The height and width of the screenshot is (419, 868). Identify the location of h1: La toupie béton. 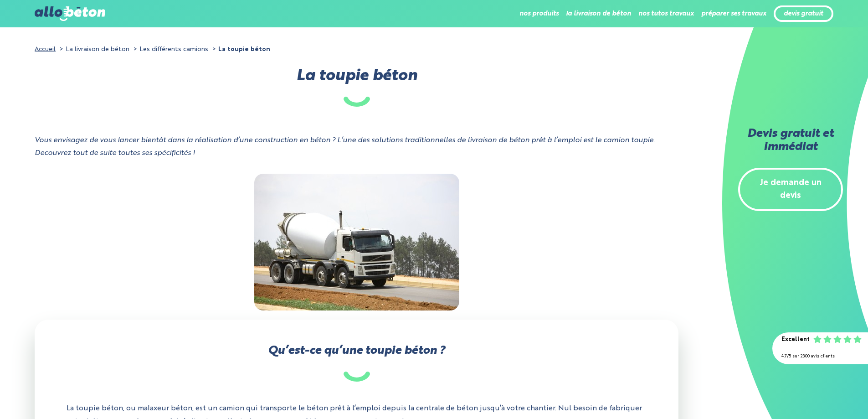
(356, 88).